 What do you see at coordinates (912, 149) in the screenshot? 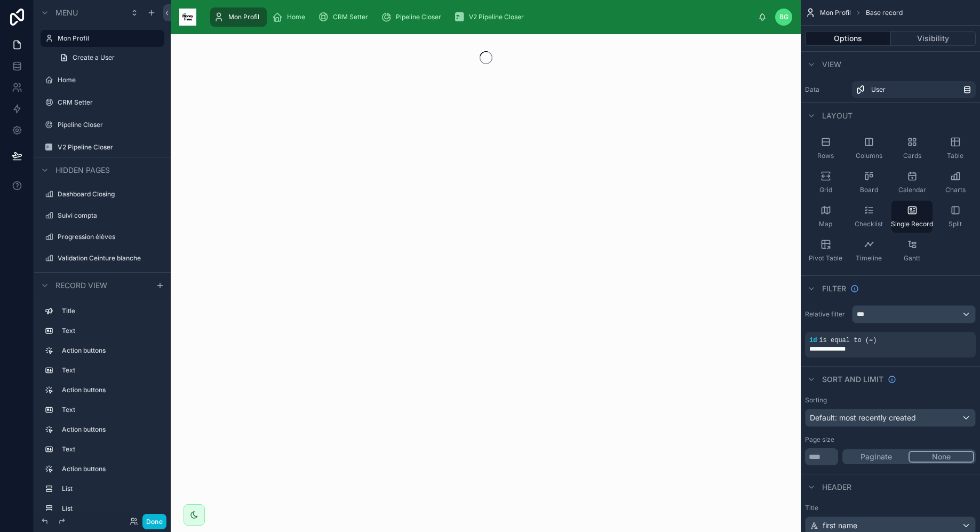
I see `button: Cards` at bounding box center [912, 149].